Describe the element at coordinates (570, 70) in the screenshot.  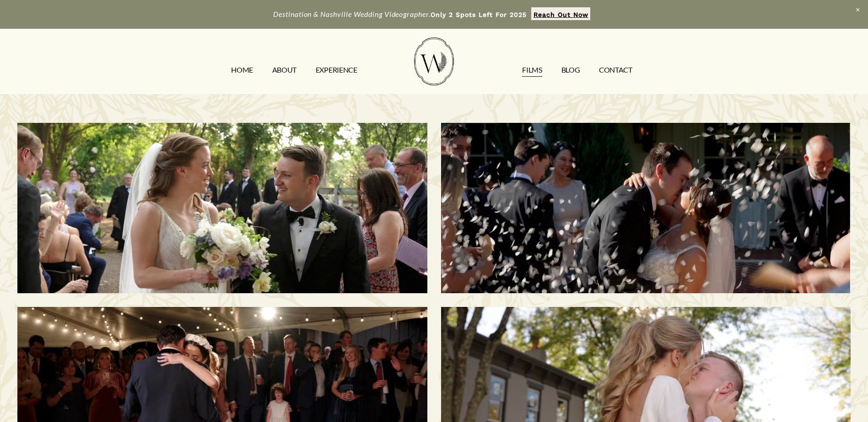
I see `a: Blog` at that location.